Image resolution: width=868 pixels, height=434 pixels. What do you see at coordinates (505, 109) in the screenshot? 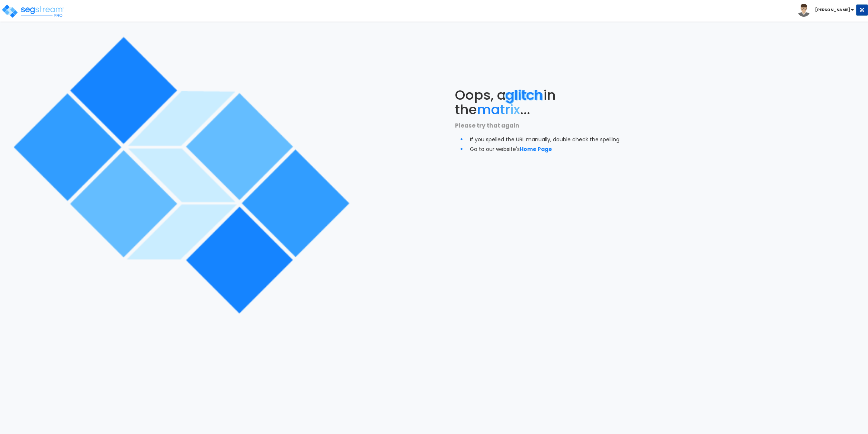
I see `span: tr` at bounding box center [505, 109].